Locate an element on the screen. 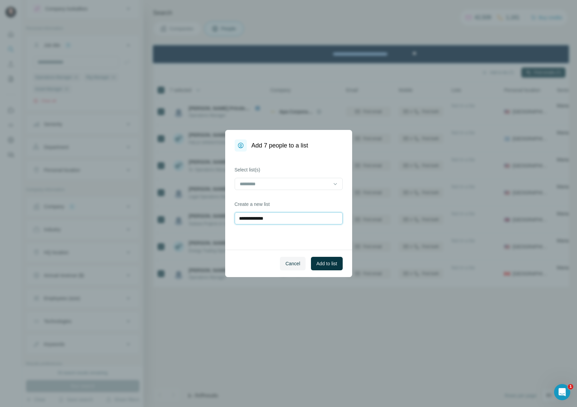 The height and width of the screenshot is (407, 577). button: Cancel is located at coordinates (293, 264).